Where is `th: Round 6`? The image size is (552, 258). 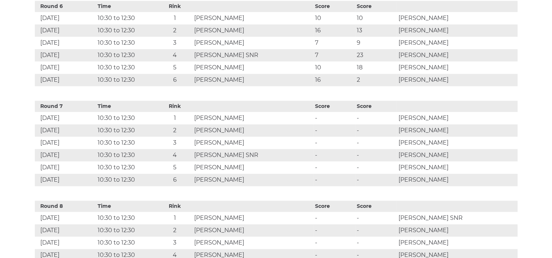
th: Round 6 is located at coordinates (65, 6).